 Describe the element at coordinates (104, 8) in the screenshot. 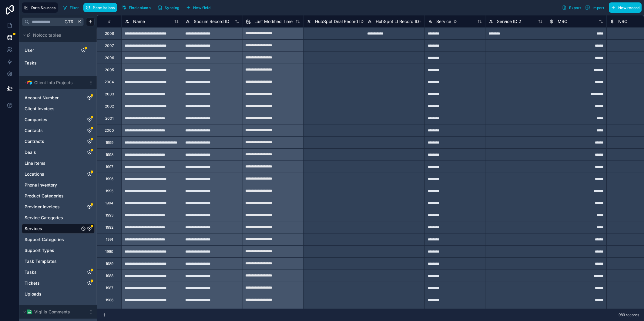

I see `span: Permissions` at that location.